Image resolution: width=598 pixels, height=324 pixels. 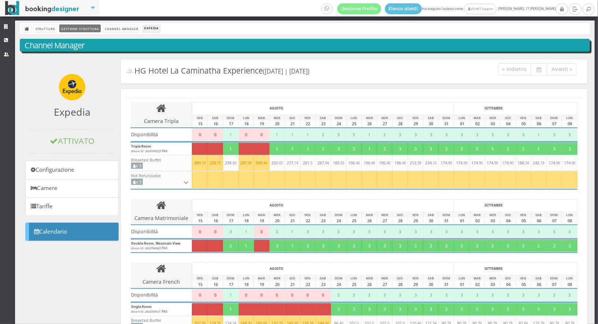 What do you see at coordinates (72, 188) in the screenshot?
I see `a: Camere` at bounding box center [72, 188].